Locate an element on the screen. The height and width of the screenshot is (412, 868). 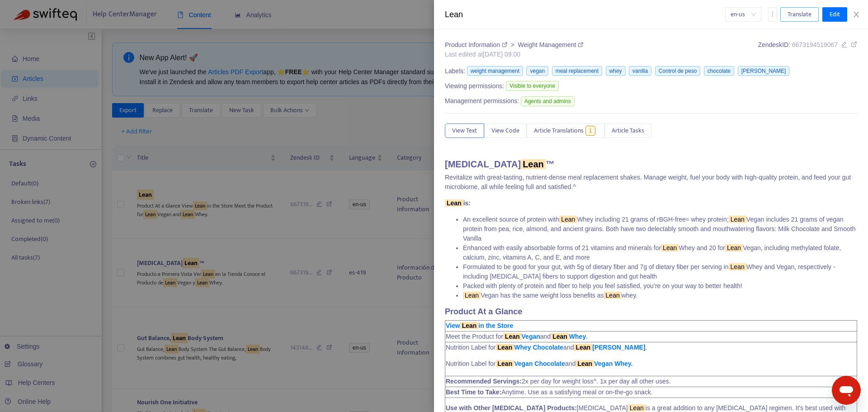
span: View Code is located at coordinates (505, 130).